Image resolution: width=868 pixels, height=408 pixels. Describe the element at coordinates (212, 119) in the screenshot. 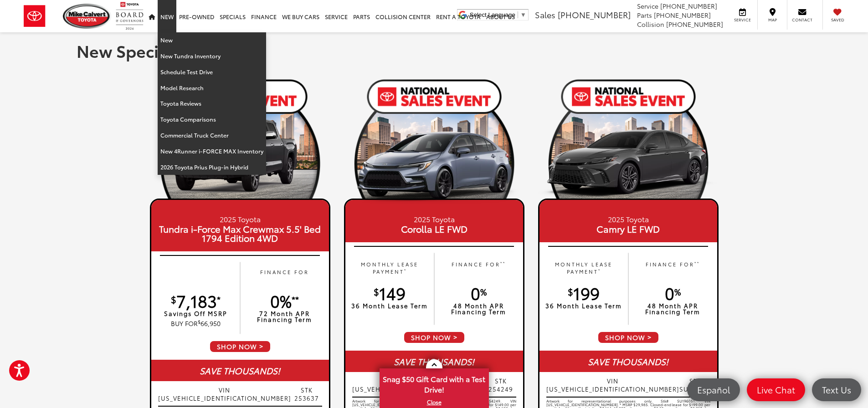

I see `a: Toyota Comparisons` at that location.